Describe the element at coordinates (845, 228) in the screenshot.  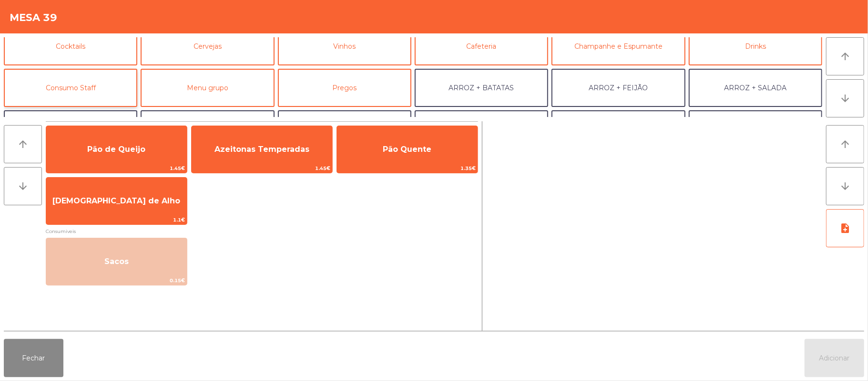
I see `button: note_add` at that location.